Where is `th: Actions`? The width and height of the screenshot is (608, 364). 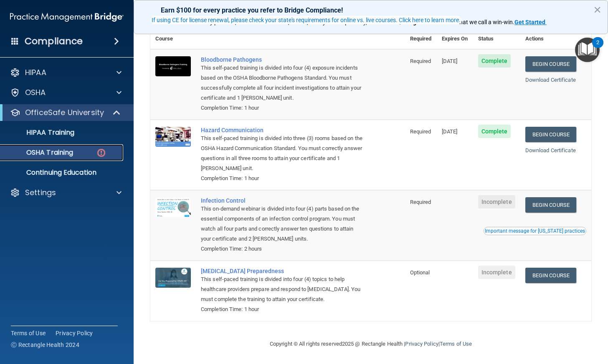 th: Actions is located at coordinates (556, 39).